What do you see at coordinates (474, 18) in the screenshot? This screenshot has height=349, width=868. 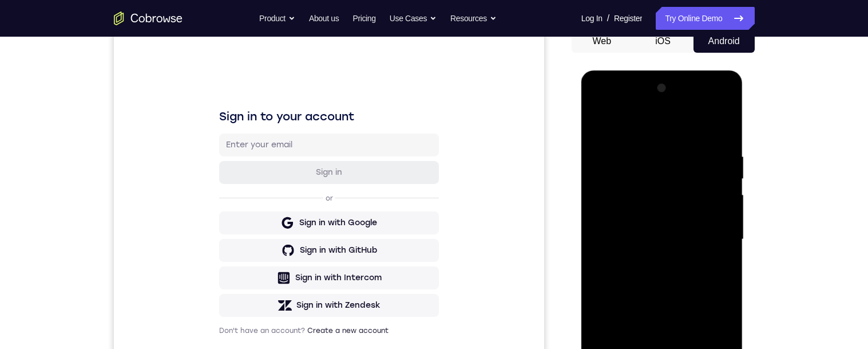 I see `button: Resources` at bounding box center [474, 18].